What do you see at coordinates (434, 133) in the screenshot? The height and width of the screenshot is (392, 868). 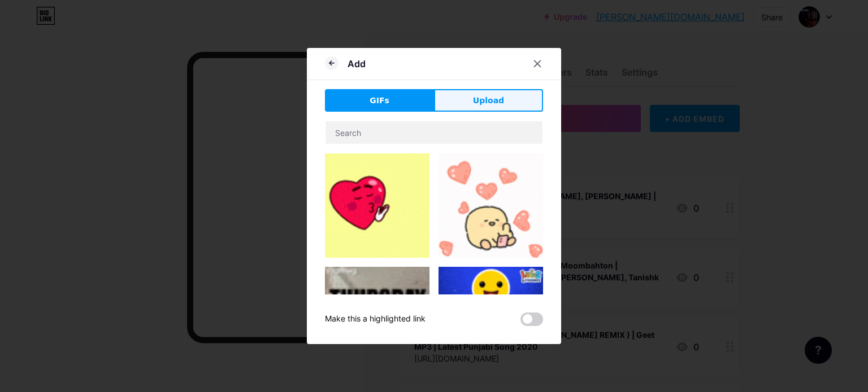 I see `input: Search` at bounding box center [434, 133].